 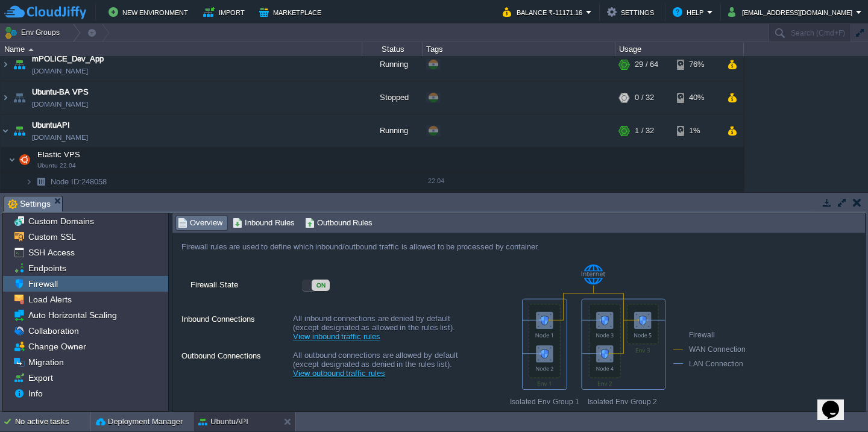 I want to click on div: 1 / 32, so click(x=645, y=131).